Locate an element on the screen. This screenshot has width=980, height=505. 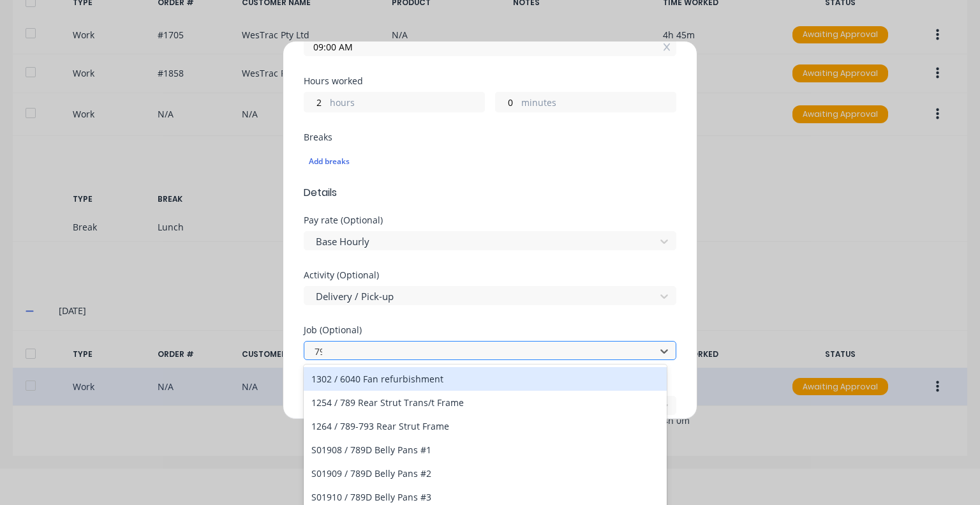
div: Pay rate (Optional) is located at coordinates (490, 220).